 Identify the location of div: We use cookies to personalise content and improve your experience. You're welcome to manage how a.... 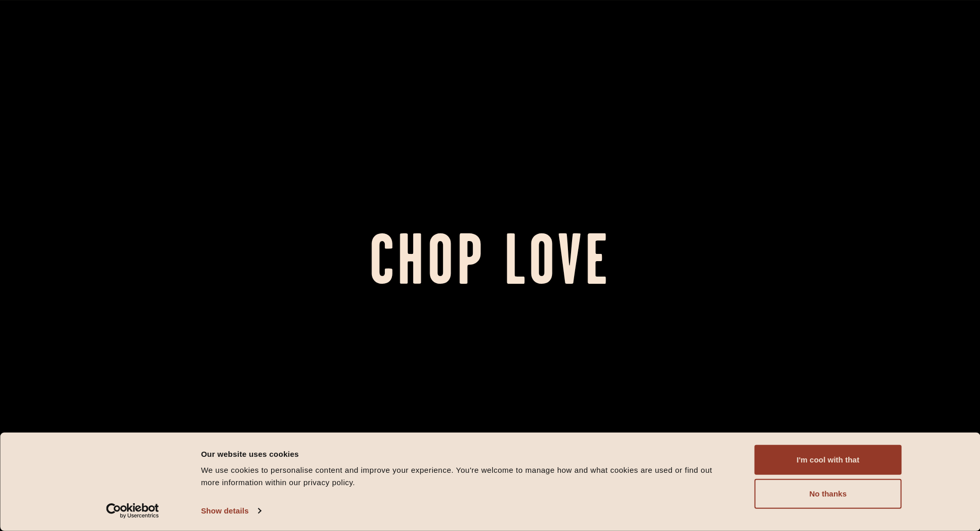
(466, 476).